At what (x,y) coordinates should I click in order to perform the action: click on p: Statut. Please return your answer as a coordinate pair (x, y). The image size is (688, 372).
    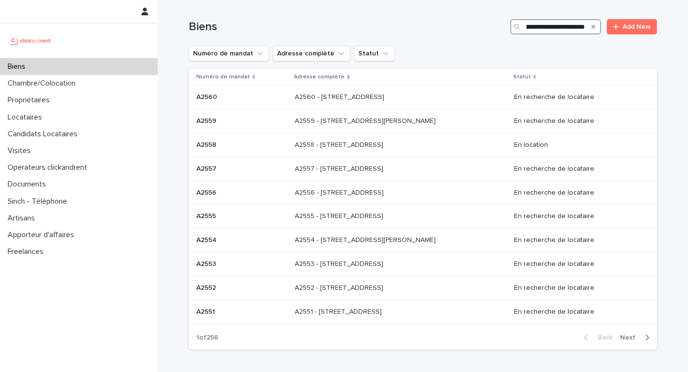
    Looking at the image, I should click on (522, 77).